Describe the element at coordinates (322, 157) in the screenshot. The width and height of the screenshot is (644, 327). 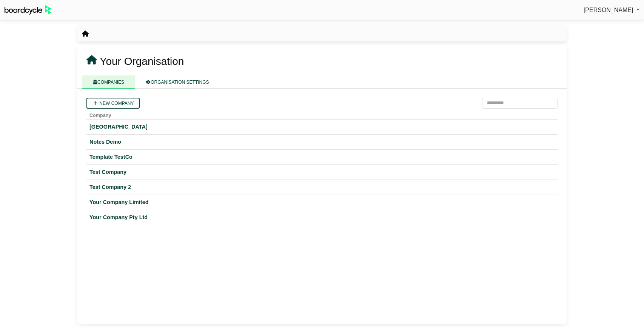
I see `div: Template TestCo` at that location.